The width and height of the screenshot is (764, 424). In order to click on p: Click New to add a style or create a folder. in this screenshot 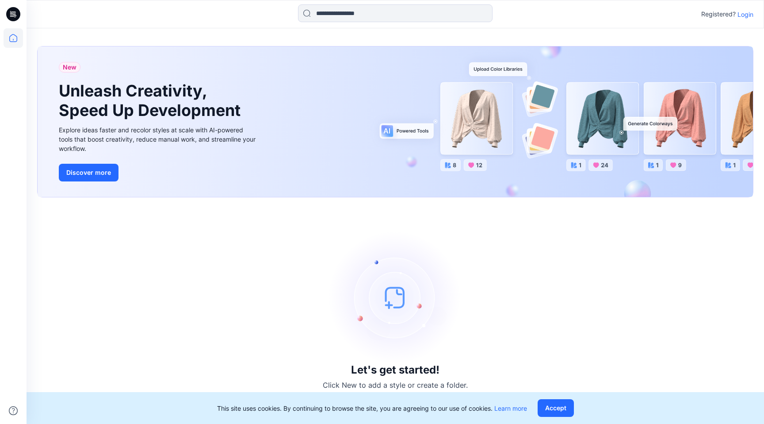, I will do `click(396, 385)`.